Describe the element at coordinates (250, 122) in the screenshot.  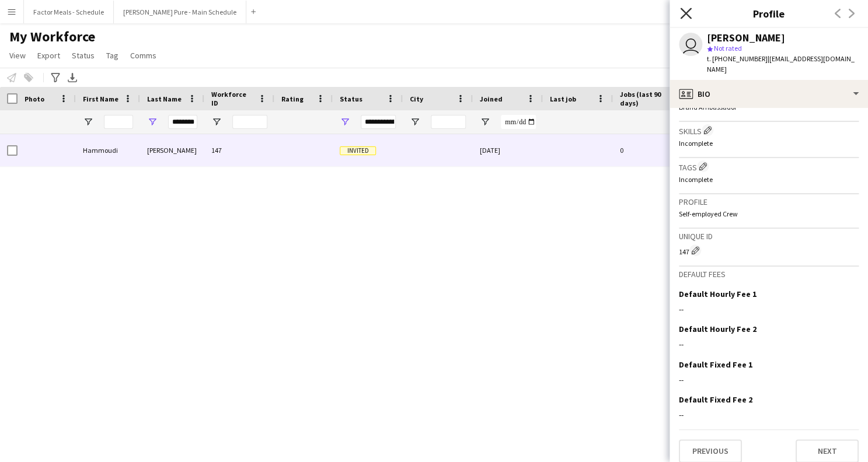
I see `input: Workforce ID Filter Input` at that location.